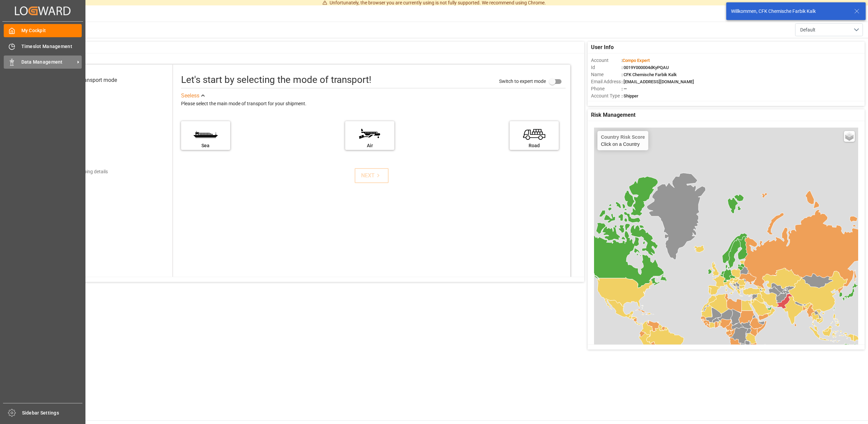 This screenshot has height=424, width=868. I want to click on span: Account, so click(606, 60).